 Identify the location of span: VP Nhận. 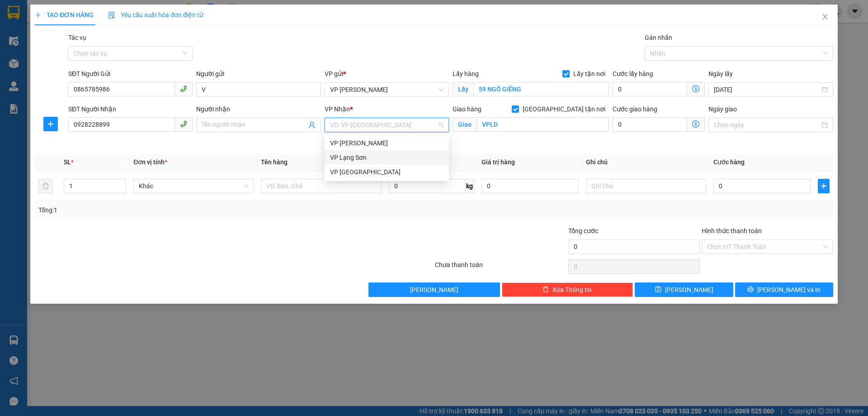
(337, 109).